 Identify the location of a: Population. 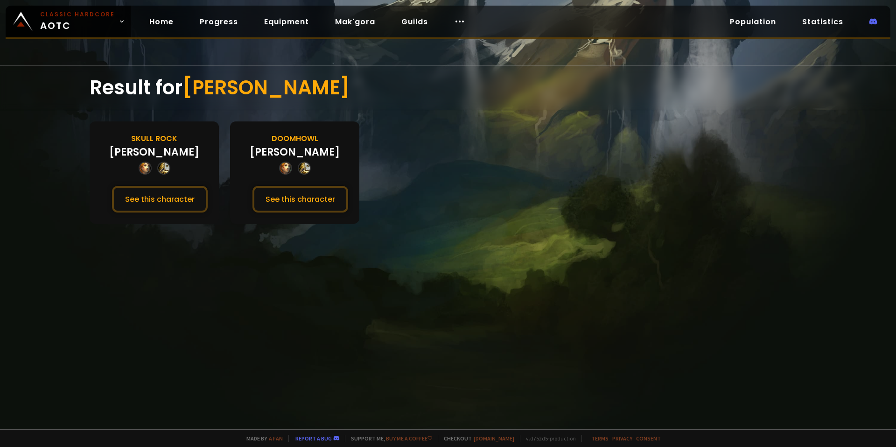
(753, 21).